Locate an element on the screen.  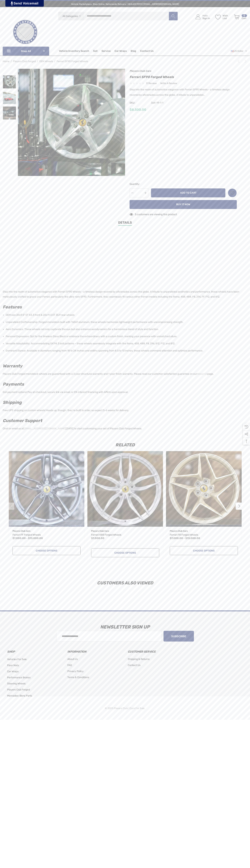
span: $8,500.00 is located at coordinates (138, 109).